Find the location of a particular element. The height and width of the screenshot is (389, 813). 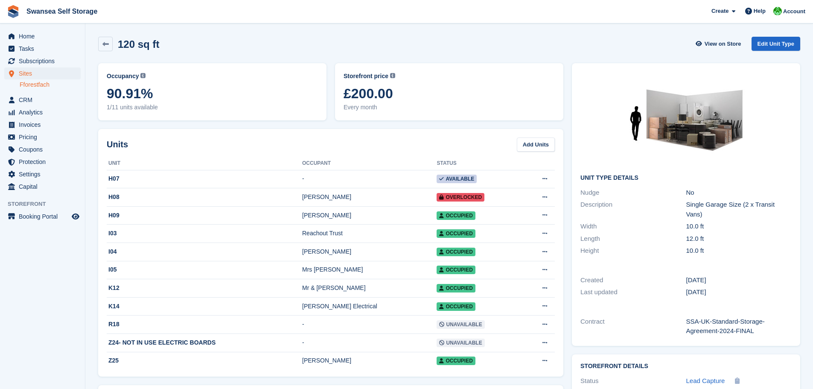

div: Last updated is located at coordinates (633, 292).